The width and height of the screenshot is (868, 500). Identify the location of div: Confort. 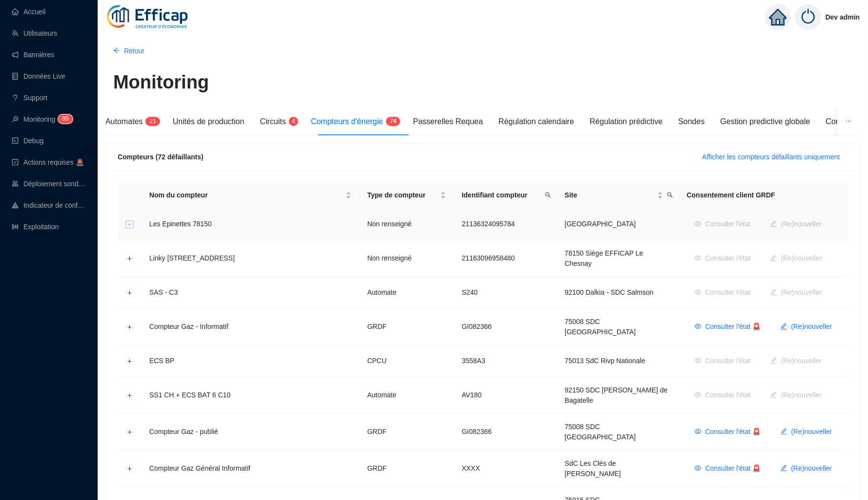
(839, 121).